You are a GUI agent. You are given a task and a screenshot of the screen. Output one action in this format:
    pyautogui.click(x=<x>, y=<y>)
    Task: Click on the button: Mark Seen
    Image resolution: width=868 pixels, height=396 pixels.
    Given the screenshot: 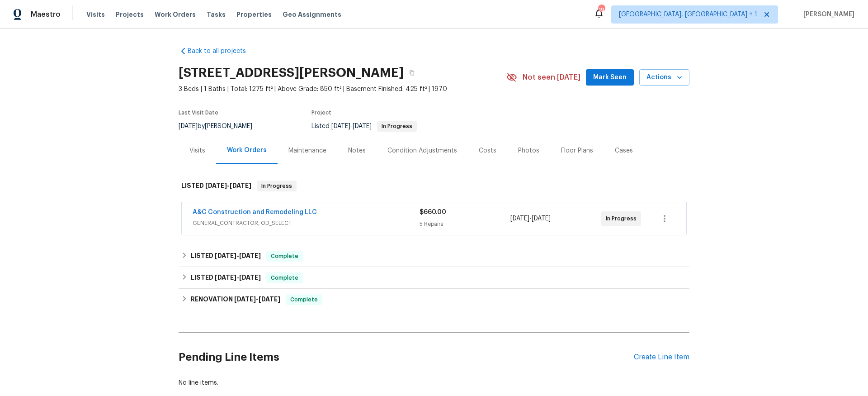 What is the action you would take?
    pyautogui.click(x=610, y=77)
    